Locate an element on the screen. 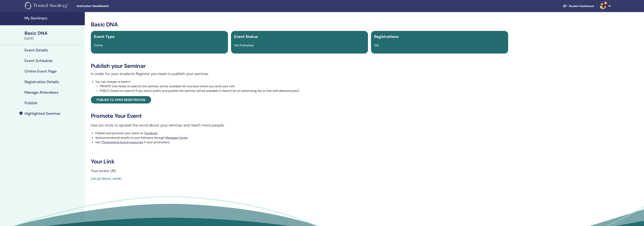 The width and height of the screenshot is (644, 226). h4: My Seminars is located at coordinates (53, 18).